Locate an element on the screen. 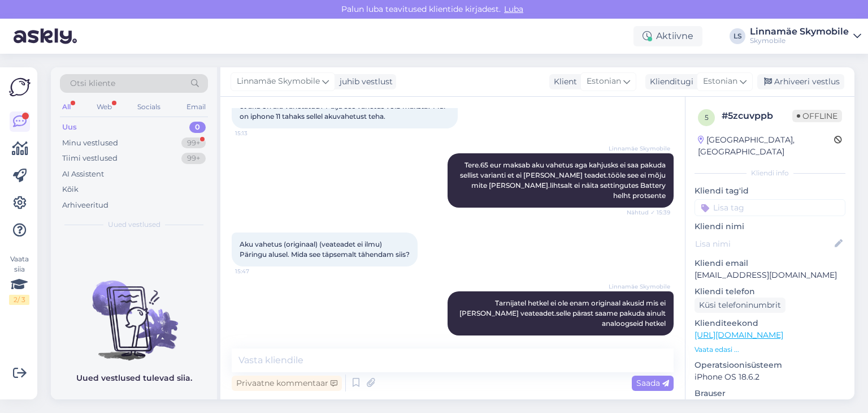 The image size is (868, 413). p: Vaata edasi ... is located at coordinates (769, 349).